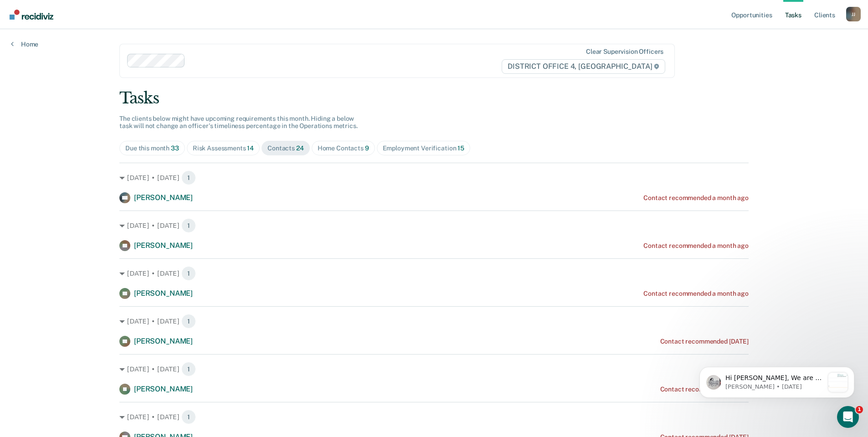 The image size is (868, 437). What do you see at coordinates (853, 14) in the screenshot?
I see `div: J J` at bounding box center [853, 14].